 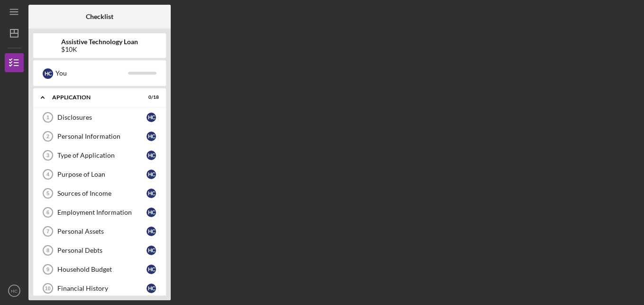 I want to click on tspan: 7, so click(x=48, y=231).